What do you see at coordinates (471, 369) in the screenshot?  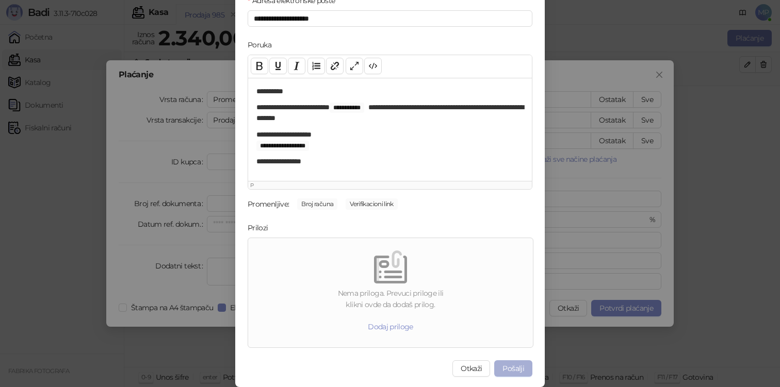 I see `button: Otkaži` at bounding box center [471, 369].